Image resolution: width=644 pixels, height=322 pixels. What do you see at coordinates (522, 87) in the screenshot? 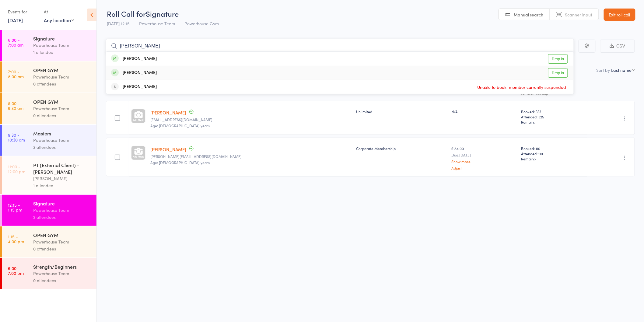
I see `span: Unable to book: member currently suspended` at bounding box center [522, 87].